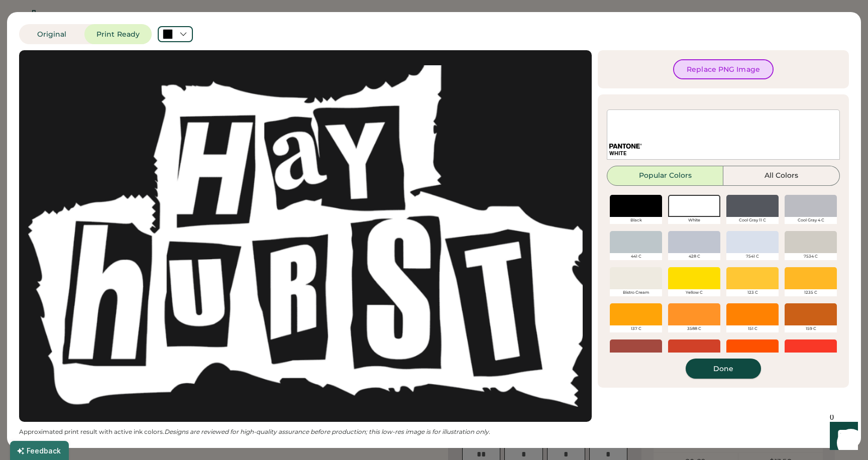  Describe the element at coordinates (665, 176) in the screenshot. I see `button: Popular Colors` at that location.